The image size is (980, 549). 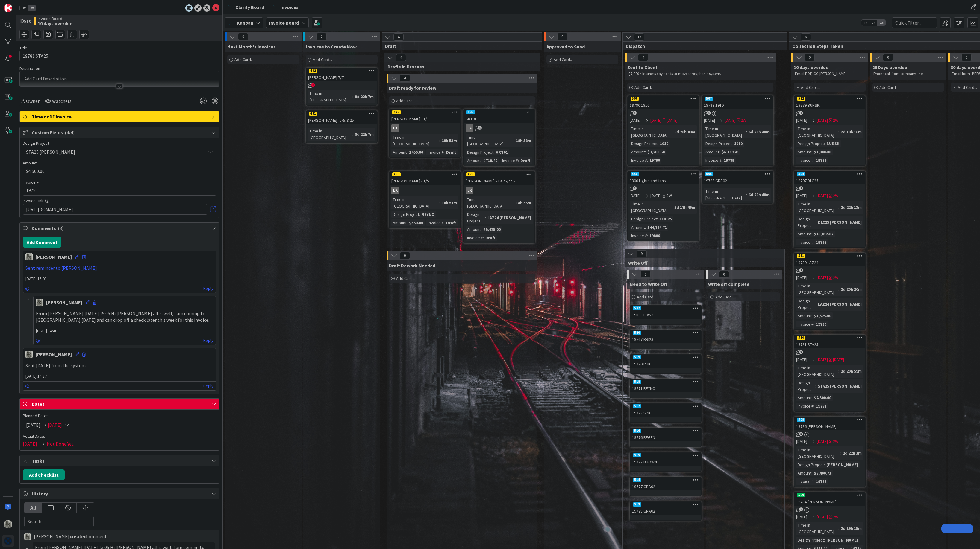 I want to click on div: 507, so click(x=709, y=99).